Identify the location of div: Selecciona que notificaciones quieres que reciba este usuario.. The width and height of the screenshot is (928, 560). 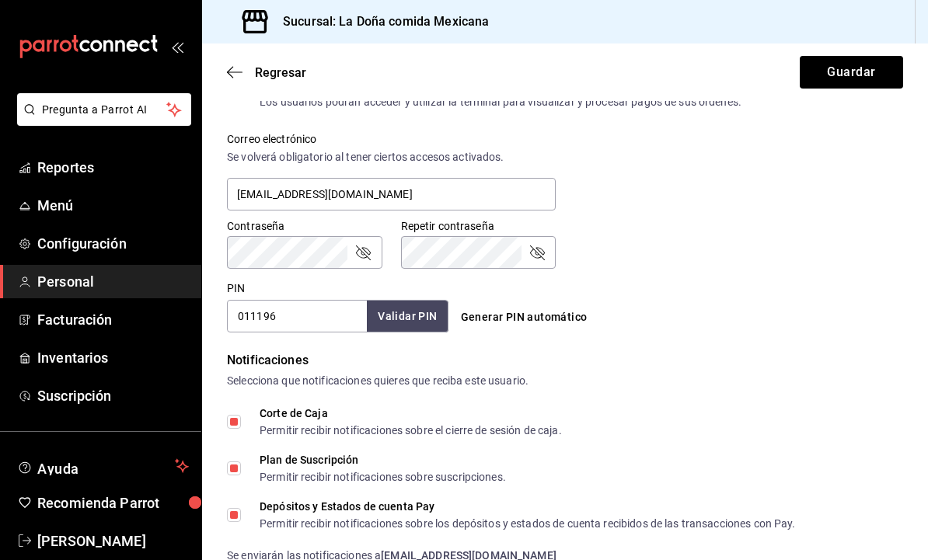
(565, 381).